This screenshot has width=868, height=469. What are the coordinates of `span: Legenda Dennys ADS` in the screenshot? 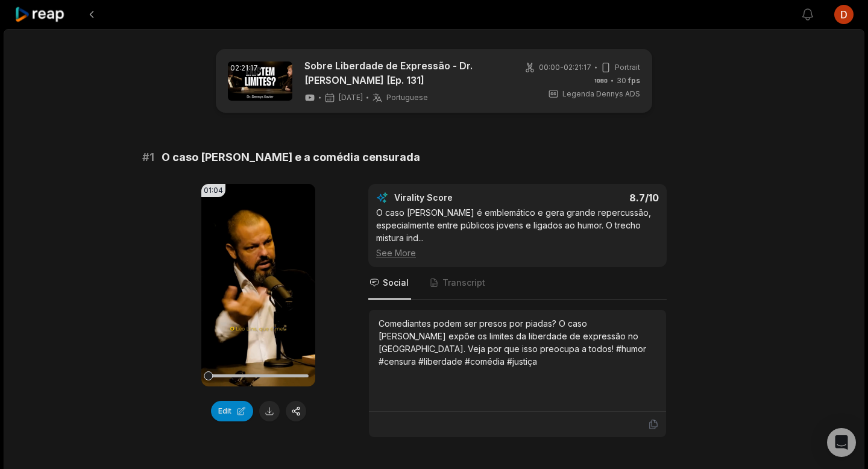 It's located at (601, 94).